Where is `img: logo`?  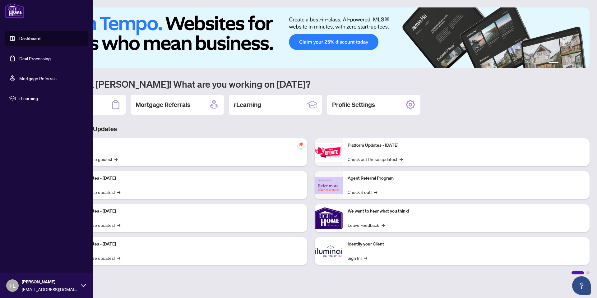
img: logo is located at coordinates (15, 11).